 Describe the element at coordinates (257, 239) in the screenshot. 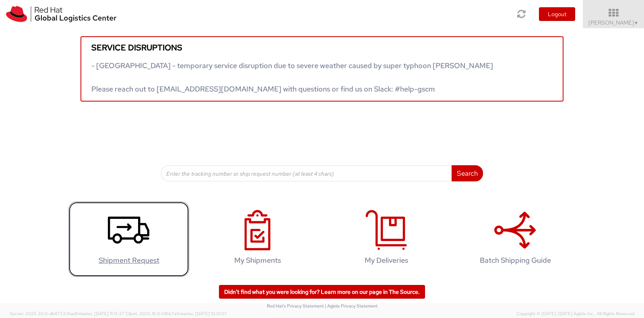

I see `a: My Shipments` at that location.